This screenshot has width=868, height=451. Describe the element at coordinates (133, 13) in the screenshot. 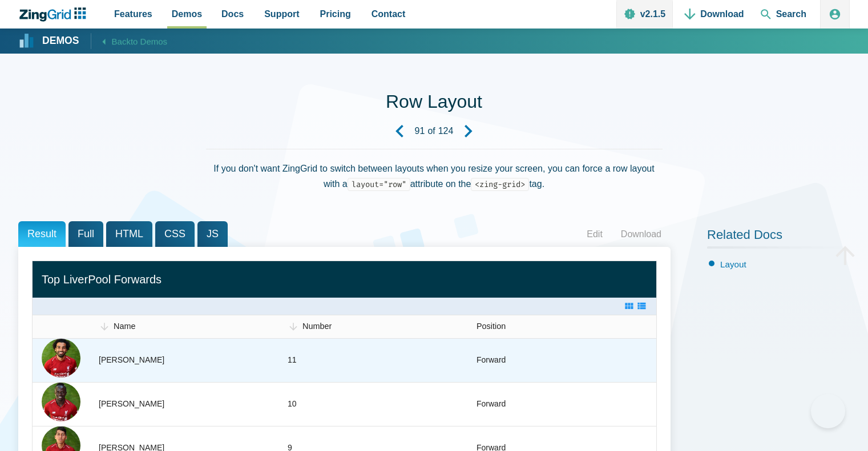

I see `span: Features` at that location.